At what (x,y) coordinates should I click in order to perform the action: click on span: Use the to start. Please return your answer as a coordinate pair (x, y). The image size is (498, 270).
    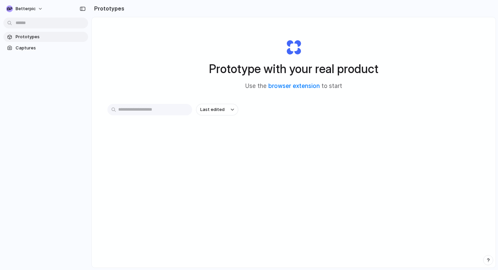
    Looking at the image, I should click on (293, 86).